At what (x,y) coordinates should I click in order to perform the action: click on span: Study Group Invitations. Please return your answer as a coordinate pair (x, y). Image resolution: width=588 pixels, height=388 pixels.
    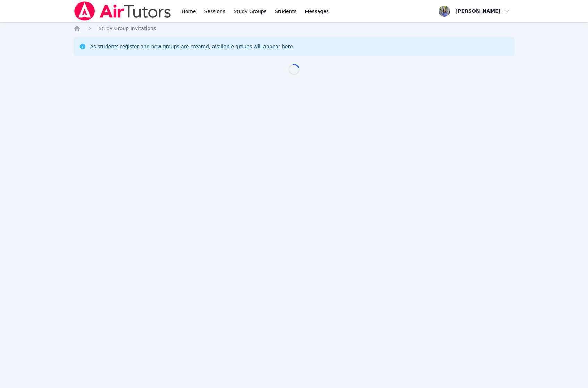
    Looking at the image, I should click on (127, 28).